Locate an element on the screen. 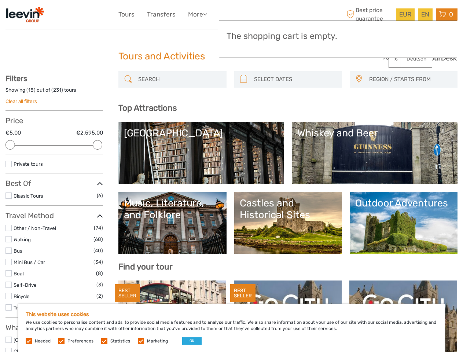  label: €5.00 is located at coordinates (13, 133).